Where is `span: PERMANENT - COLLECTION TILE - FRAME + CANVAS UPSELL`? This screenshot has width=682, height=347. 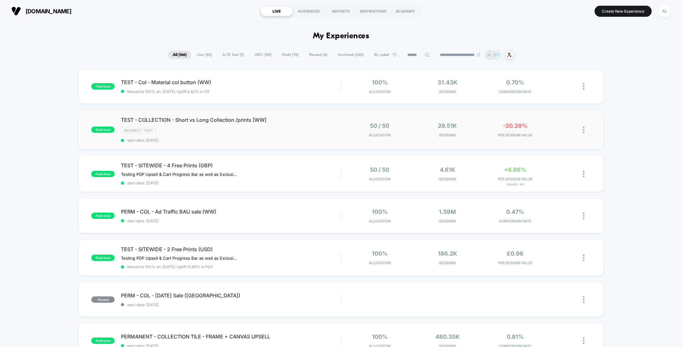
span: PERMANENT - COLLECTION TILE - FRAME + CANVAS UPSELL is located at coordinates (231, 336).